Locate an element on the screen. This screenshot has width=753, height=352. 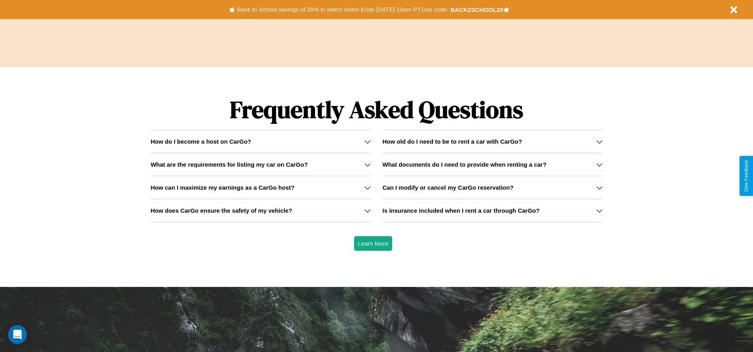
h3: Can I modify or cancel my CarGo reservation? is located at coordinates (448, 187).